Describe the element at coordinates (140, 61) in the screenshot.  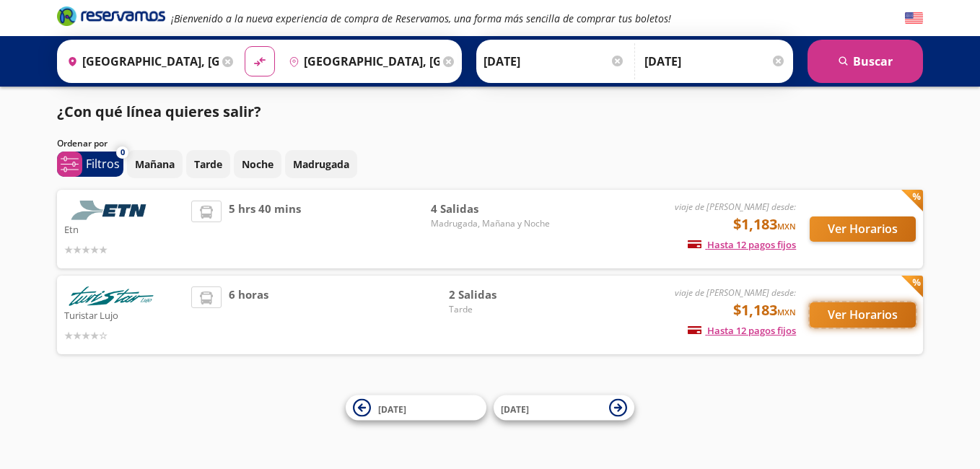
I see `input: Buscar Origen` at that location.